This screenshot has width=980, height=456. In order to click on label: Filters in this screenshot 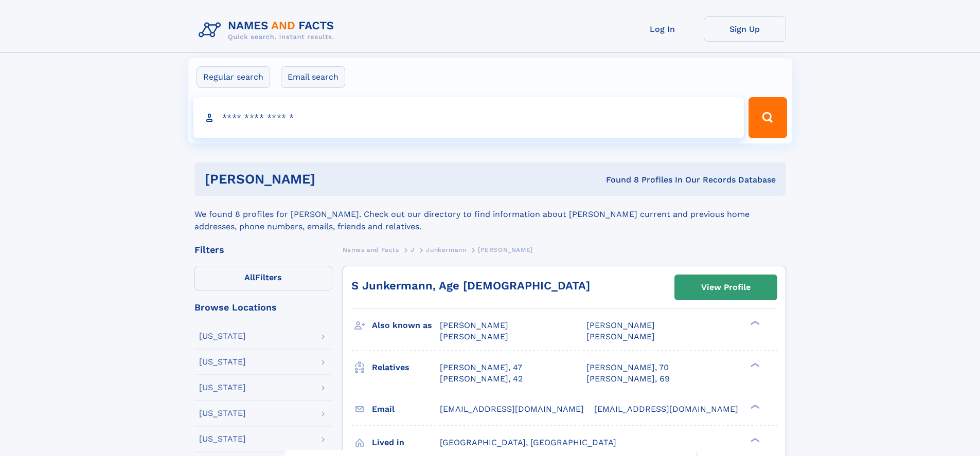, I will do `click(263, 278)`.